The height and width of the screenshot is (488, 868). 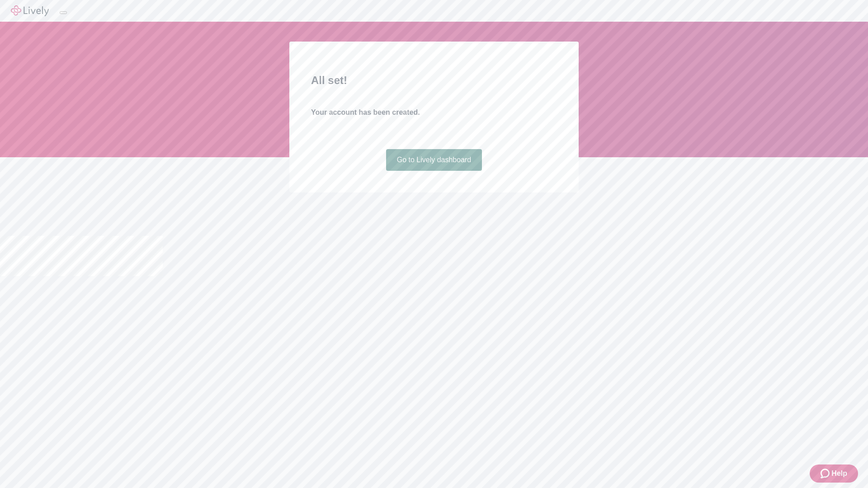 What do you see at coordinates (834, 474) in the screenshot?
I see `button: Zendesk support iconHelp` at bounding box center [834, 474].